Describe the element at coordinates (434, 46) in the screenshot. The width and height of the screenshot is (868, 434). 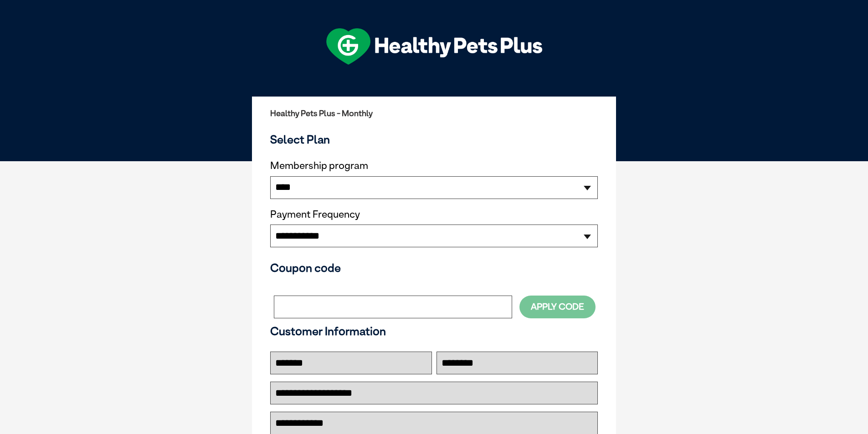
I see `img: hpp-logo-landscape-green-white.png` at that location.